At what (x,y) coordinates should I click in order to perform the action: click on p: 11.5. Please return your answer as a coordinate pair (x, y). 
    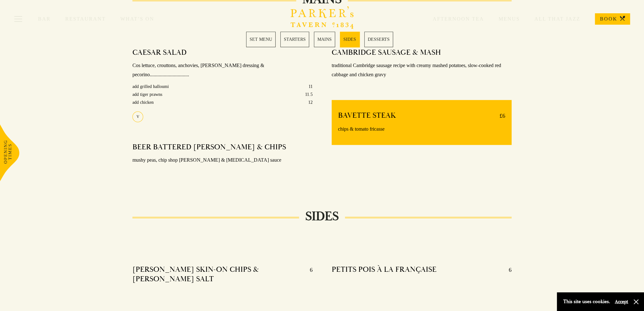
    Looking at the image, I should click on (309, 95).